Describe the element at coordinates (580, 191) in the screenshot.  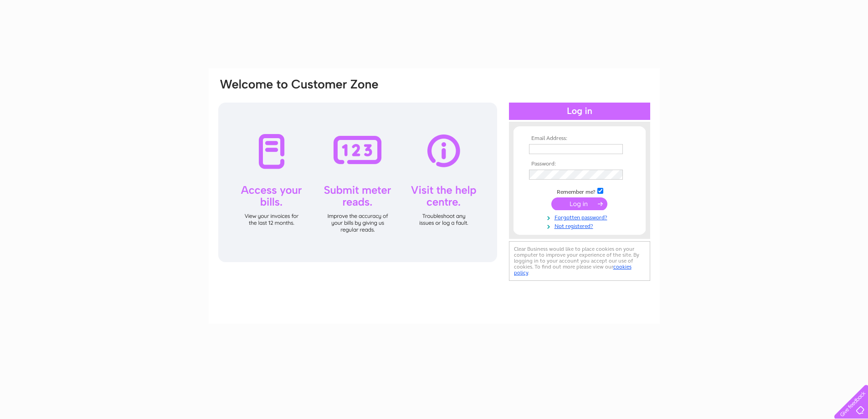
I see `td: Remember me?` at that location.